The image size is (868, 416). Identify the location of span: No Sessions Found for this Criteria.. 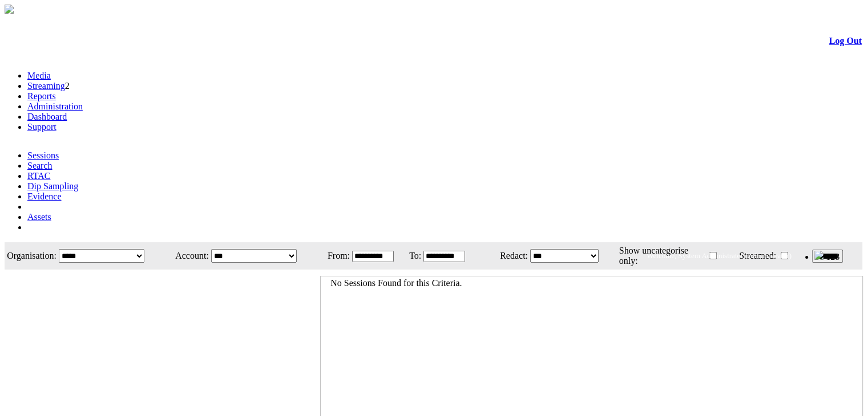
(396, 283).